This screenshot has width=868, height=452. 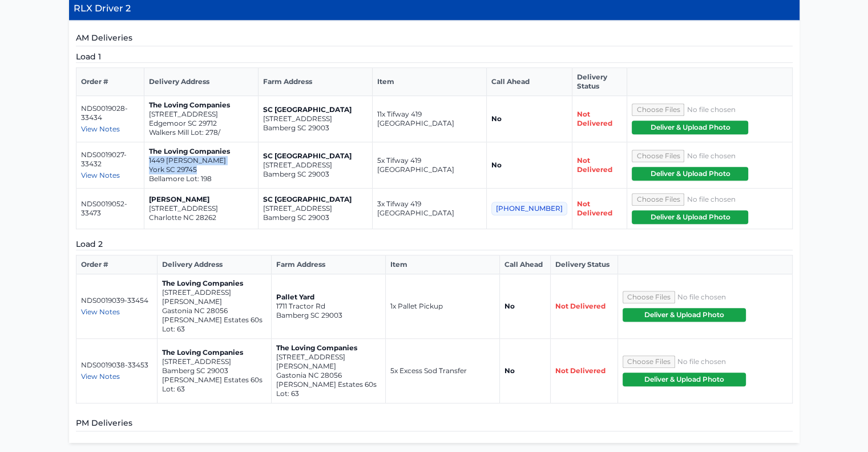 I want to click on h5: PM Deliveries, so click(x=434, y=424).